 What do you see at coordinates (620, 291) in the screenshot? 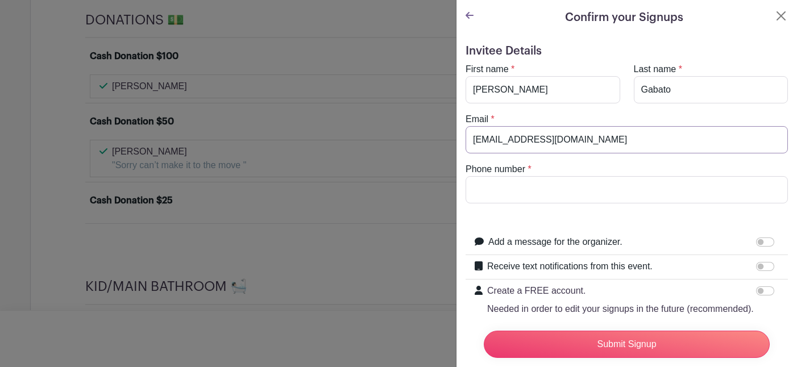
I see `p: Create a FREE account.` at bounding box center [620, 291].